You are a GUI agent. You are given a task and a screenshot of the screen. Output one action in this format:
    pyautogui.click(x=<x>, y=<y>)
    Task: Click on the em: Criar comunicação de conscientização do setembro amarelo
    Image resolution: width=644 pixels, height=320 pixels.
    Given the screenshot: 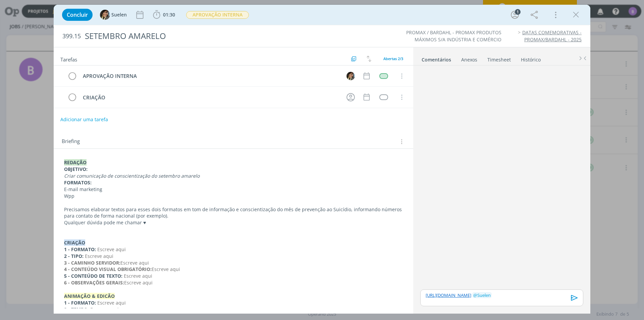 What is the action you would take?
    pyautogui.click(x=132, y=175)
    